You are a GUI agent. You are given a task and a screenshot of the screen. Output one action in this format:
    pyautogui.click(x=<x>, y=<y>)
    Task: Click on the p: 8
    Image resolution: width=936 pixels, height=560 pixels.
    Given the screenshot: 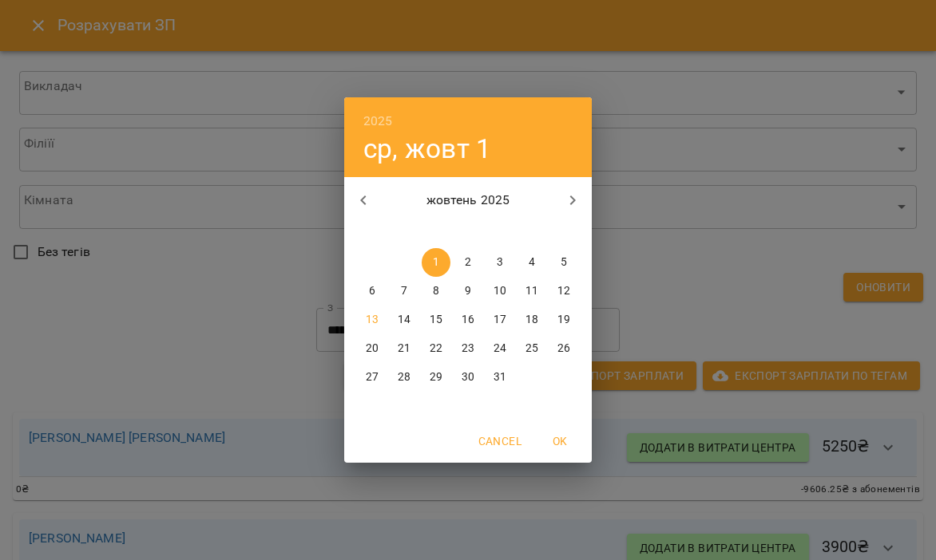 What is the action you would take?
    pyautogui.click(x=436, y=291)
    